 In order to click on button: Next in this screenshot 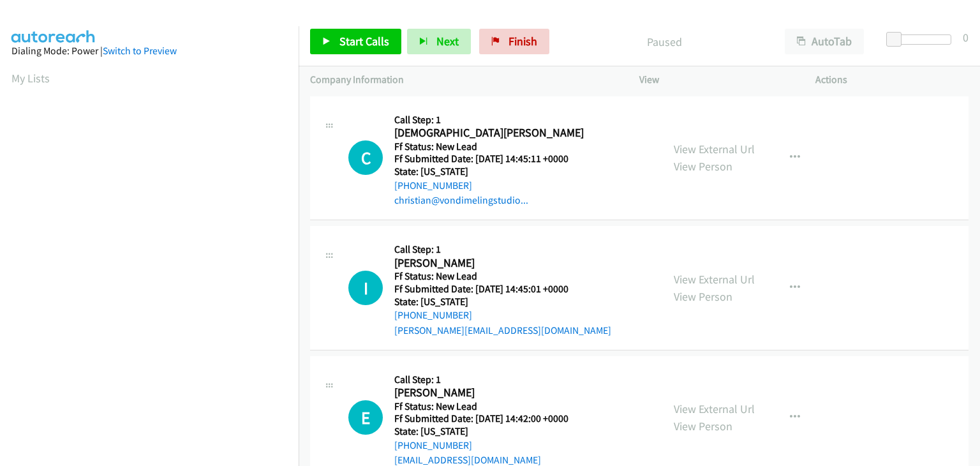, I will do `click(439, 41)`.